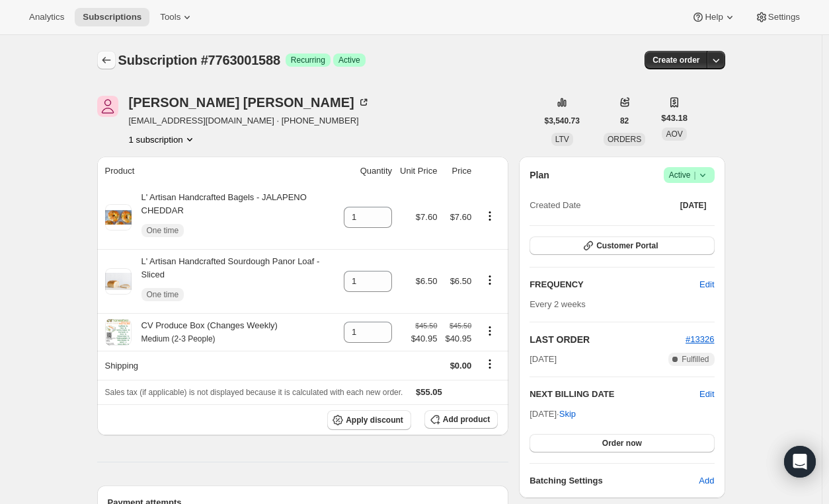 The width and height of the screenshot is (829, 504). What do you see at coordinates (374, 420) in the screenshot?
I see `span: Apply discount` at bounding box center [374, 420].